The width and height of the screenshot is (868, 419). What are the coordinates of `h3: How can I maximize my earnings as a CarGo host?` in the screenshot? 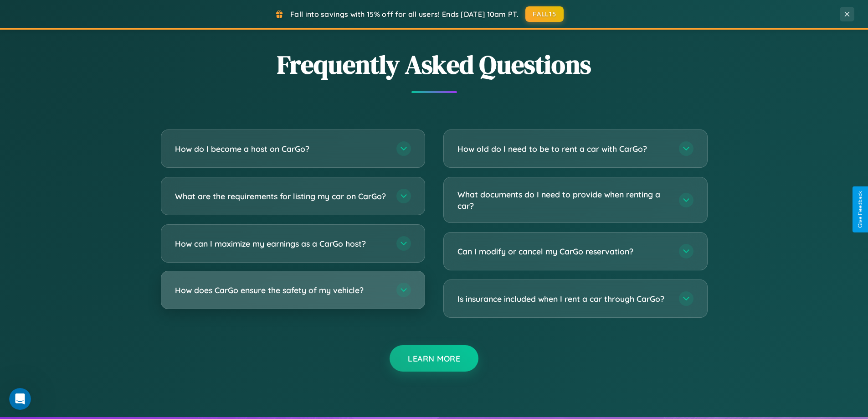 It's located at (281, 244).